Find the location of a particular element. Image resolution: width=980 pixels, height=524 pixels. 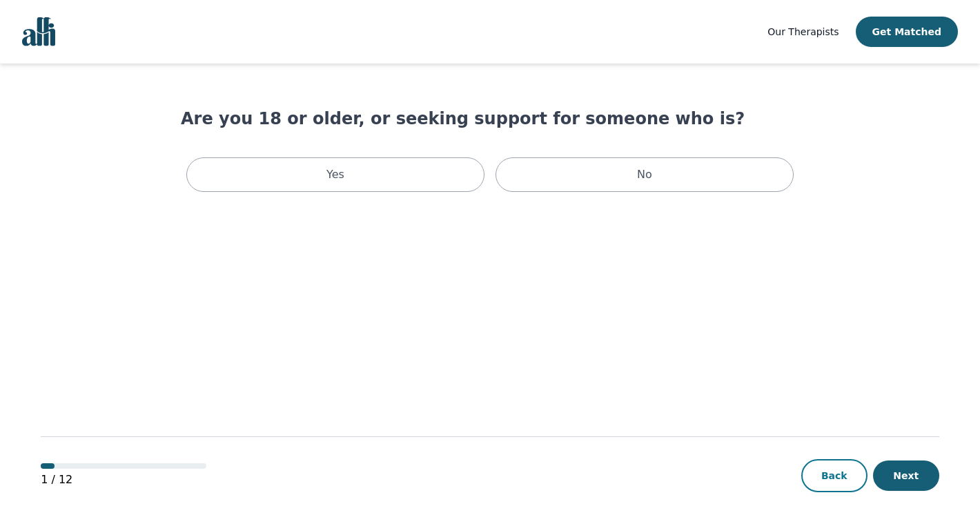

p: 1 / 12 is located at coordinates (124, 480).